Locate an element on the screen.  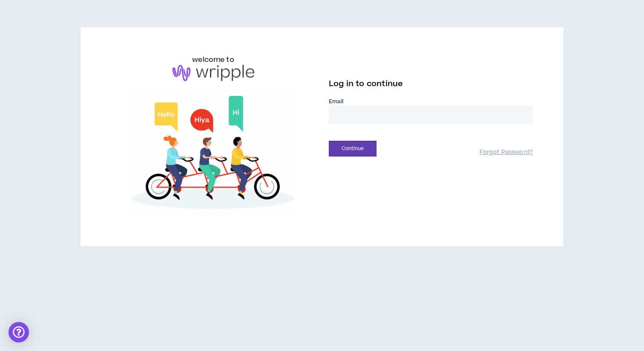
h6: welcome to is located at coordinates (213, 60).